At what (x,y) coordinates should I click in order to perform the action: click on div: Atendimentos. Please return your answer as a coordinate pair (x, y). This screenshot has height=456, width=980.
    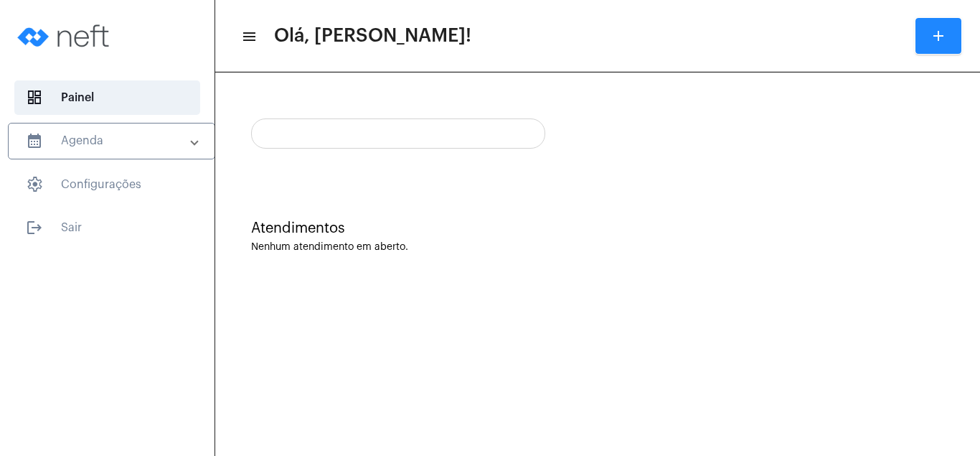
    Looking at the image, I should click on (597, 228).